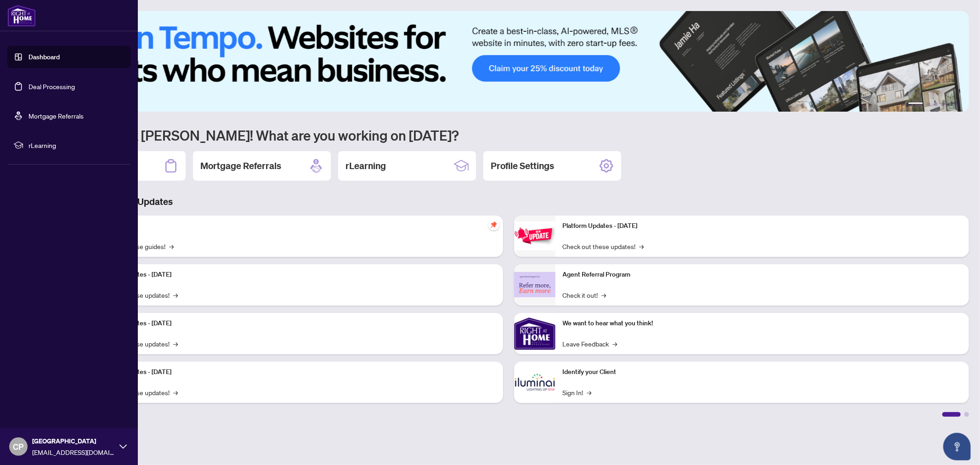 This screenshot has width=980, height=465. Describe the element at coordinates (951, 104) in the screenshot. I see `button: 5` at that location.